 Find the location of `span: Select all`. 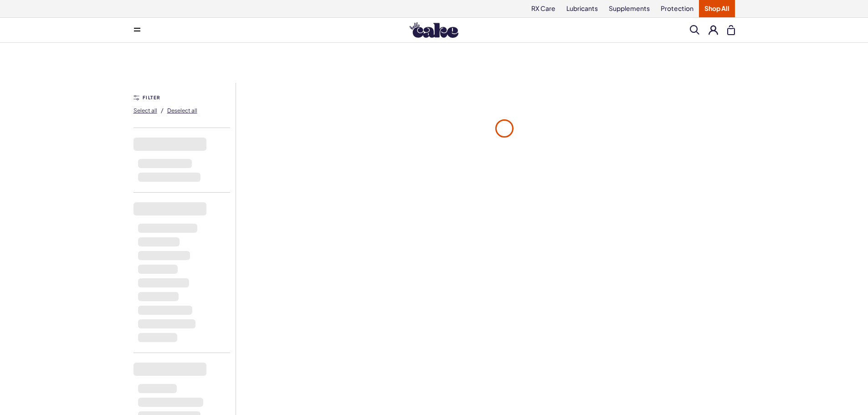

span: Select all is located at coordinates (145, 110).